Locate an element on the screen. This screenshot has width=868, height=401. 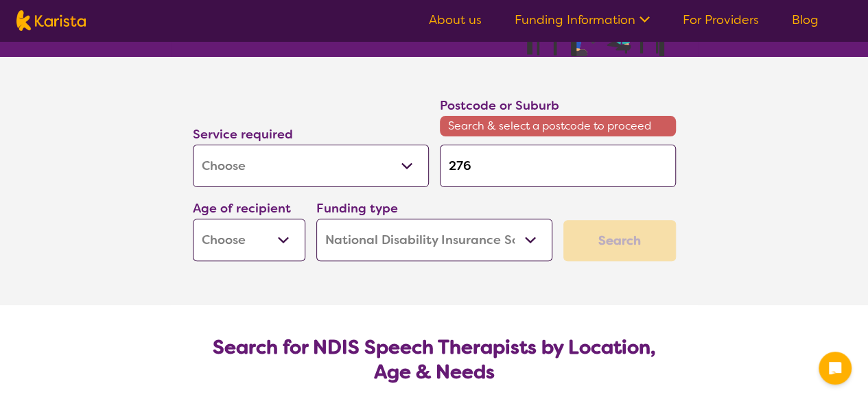
a: For Providers is located at coordinates (720, 20).